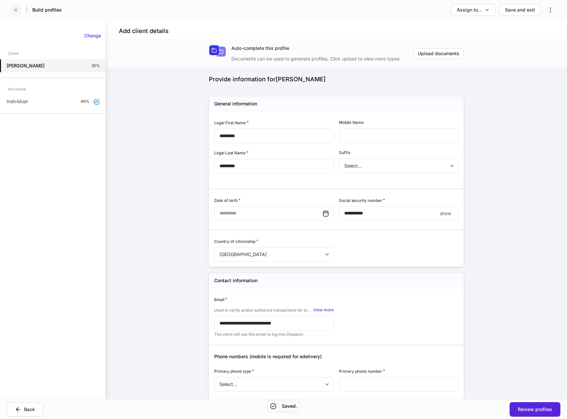 This screenshot has width=567, height=419. Describe the element at coordinates (535, 409) in the screenshot. I see `button: Review profiles` at that location.